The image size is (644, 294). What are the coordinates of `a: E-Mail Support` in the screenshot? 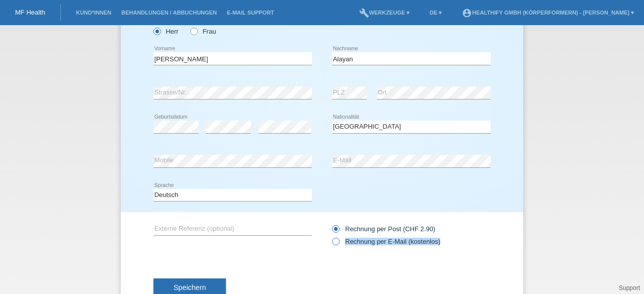 It's located at (250, 12).